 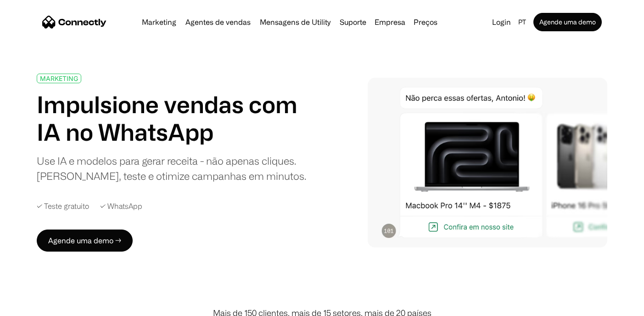 I want to click on a: Login, so click(x=501, y=22).